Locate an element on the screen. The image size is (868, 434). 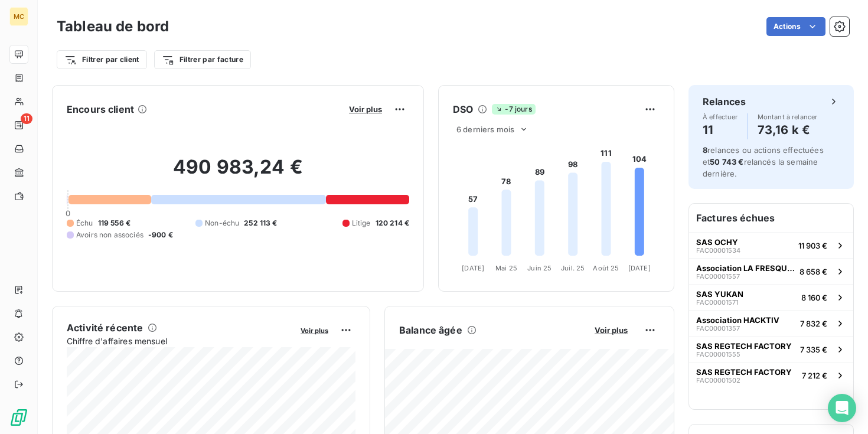
button: SAS OCHYFAC0000153411 903 € is located at coordinates (771, 245).